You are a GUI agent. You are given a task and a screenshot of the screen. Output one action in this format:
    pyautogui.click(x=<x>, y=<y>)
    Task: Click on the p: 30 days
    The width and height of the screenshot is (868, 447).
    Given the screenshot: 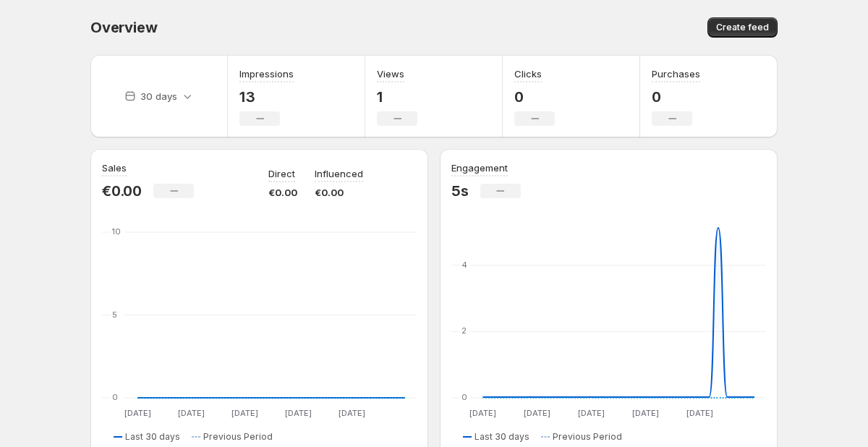 What is the action you would take?
    pyautogui.click(x=158, y=97)
    